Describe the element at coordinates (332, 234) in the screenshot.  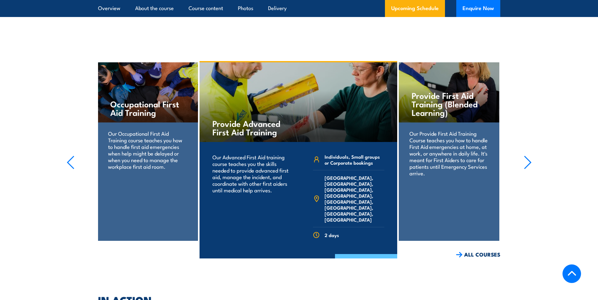
I see `span: 2 days` at that location.